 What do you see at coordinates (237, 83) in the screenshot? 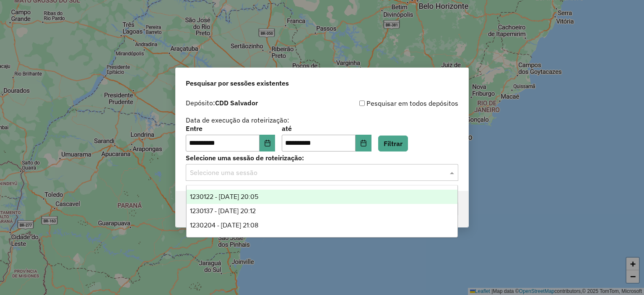
I see `span: Pesquisar por sessões existentes` at bounding box center [237, 83].